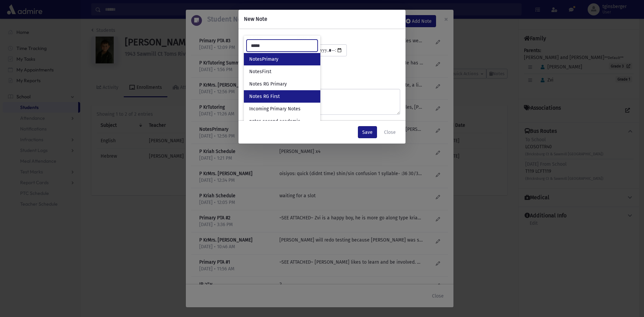 This screenshot has width=644, height=317. What do you see at coordinates (268, 84) in the screenshot?
I see `span: Notes RG Primary` at bounding box center [268, 84].